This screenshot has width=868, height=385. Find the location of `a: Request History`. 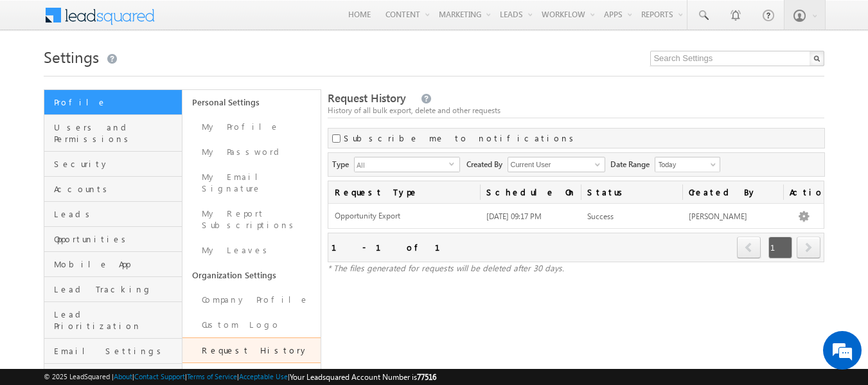

a: Request History is located at coordinates (251, 350).